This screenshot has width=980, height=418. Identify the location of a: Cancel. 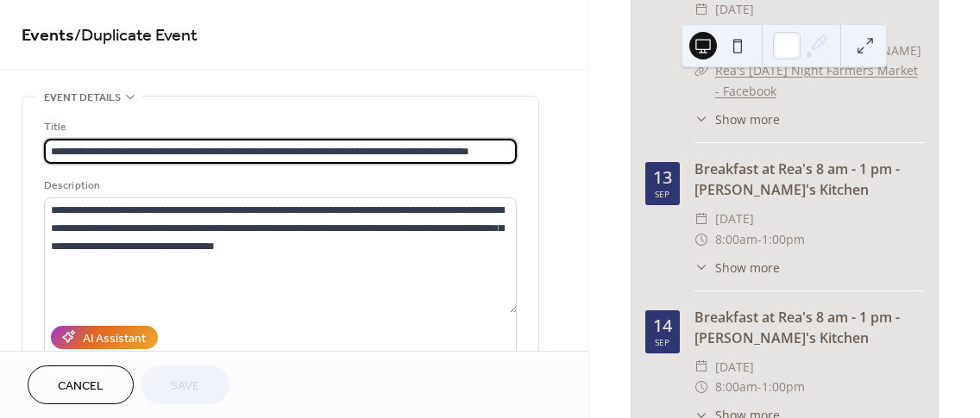
(80, 384).